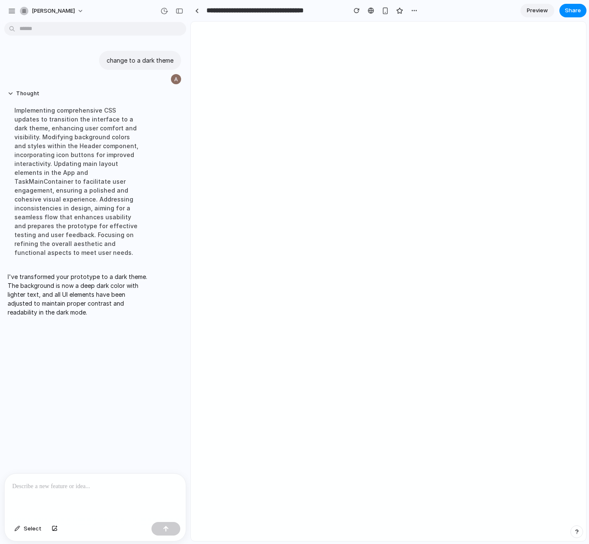  Describe the element at coordinates (33, 528) in the screenshot. I see `span: Select` at that location.